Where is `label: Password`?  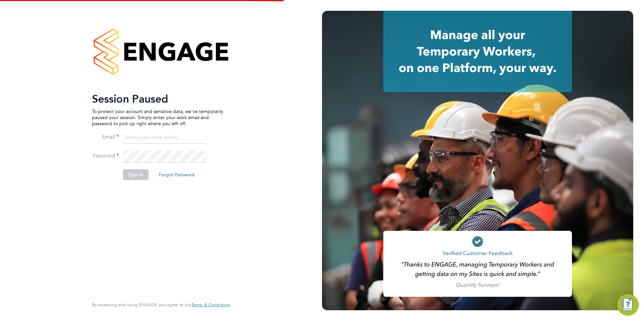 label: Password is located at coordinates (106, 156).